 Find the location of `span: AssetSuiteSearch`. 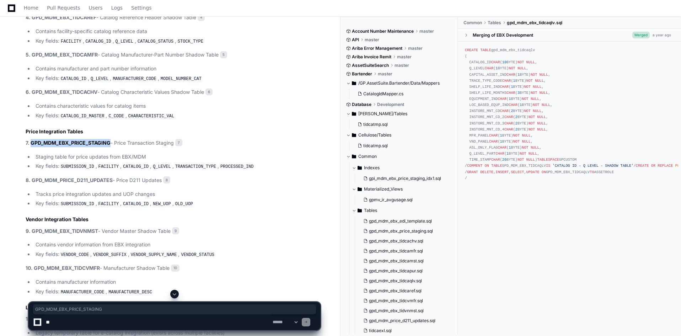

span: AssetSuiteSearch is located at coordinates (370, 65).